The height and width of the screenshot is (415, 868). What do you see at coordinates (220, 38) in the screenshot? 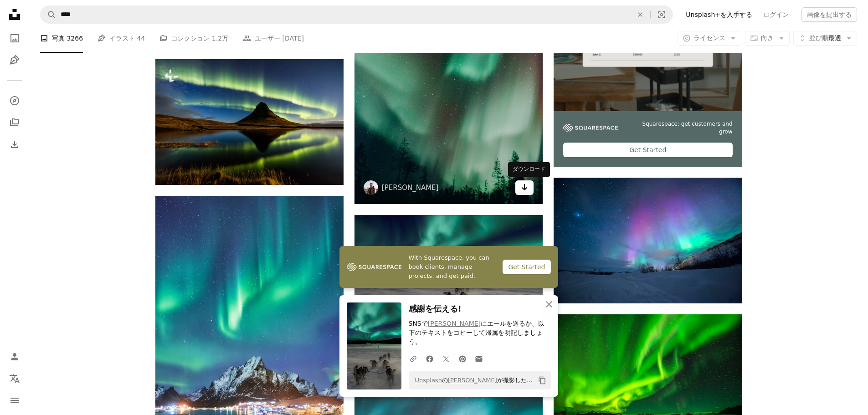
I see `span: 1.2万` at bounding box center [220, 38].